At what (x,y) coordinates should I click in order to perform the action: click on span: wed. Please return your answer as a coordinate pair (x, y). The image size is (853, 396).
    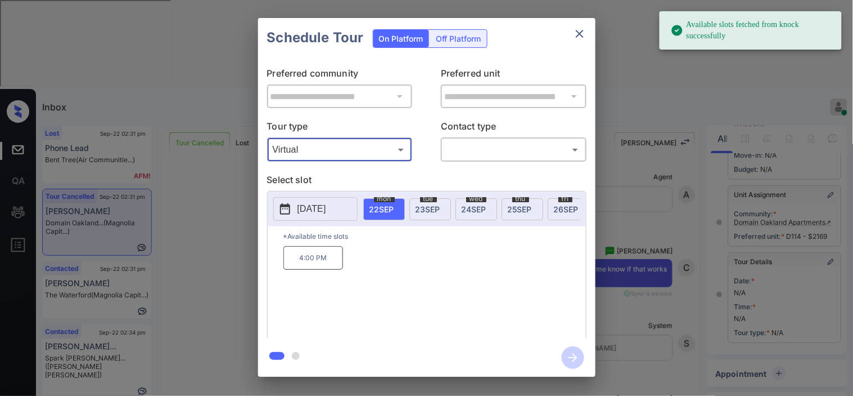
    Looking at the image, I should click on (477, 199).